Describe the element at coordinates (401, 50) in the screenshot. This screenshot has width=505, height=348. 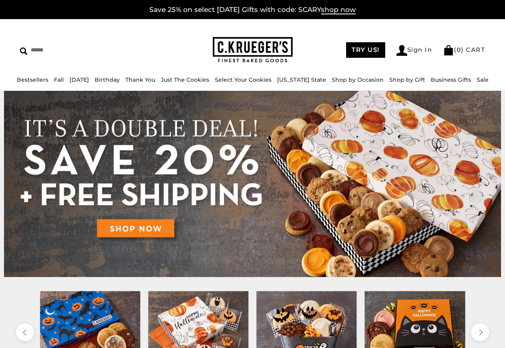
I see `img: Account` at that location.